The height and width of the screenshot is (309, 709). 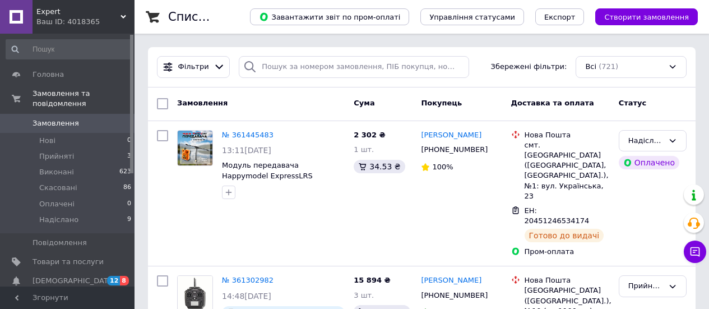 What do you see at coordinates (354, 67) in the screenshot?
I see `input: Пошук за номером замовлення, ПІБ покупця, номером телефону, Email, номером накладної` at bounding box center [354, 67].